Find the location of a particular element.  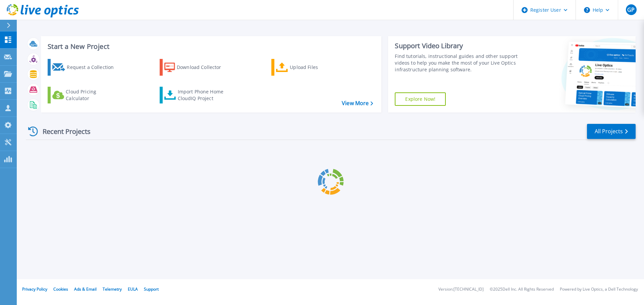

div: Upload Files is located at coordinates (317, 67).